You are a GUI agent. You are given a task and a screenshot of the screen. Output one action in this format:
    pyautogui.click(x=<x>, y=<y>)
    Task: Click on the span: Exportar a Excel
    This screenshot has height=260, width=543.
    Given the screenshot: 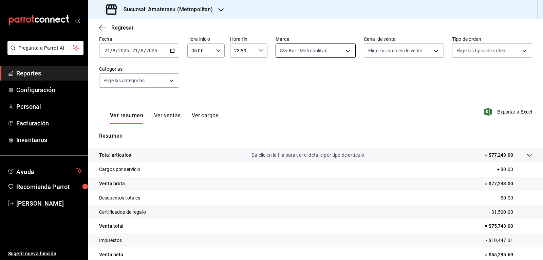 What is the action you would take?
    pyautogui.click(x=509, y=112)
    